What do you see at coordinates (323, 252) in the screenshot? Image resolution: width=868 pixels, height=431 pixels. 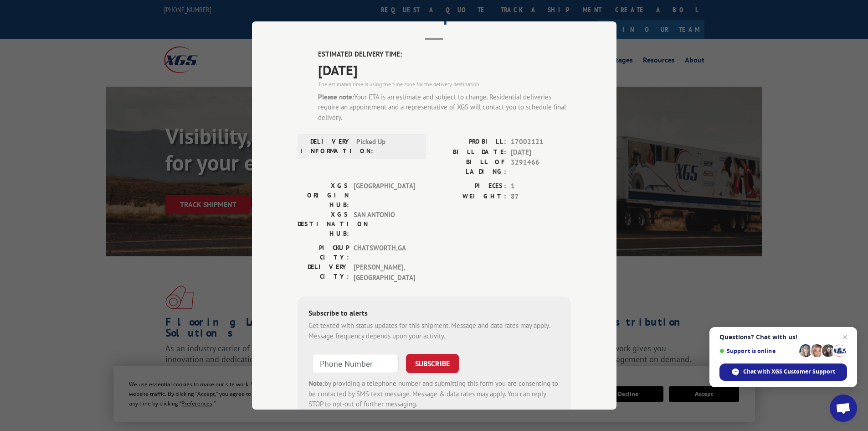 I see `label: PICKUP CITY:` at bounding box center [323, 252].